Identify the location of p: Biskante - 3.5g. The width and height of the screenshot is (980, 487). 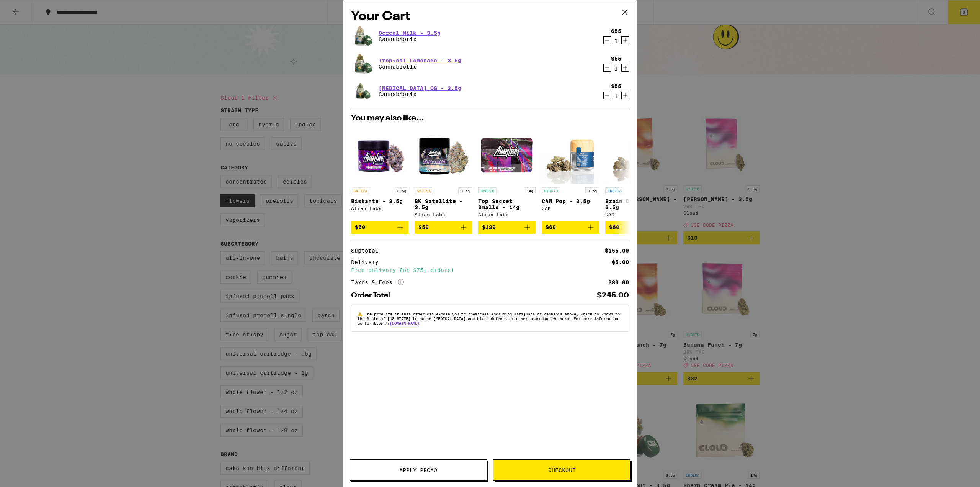
(380, 201).